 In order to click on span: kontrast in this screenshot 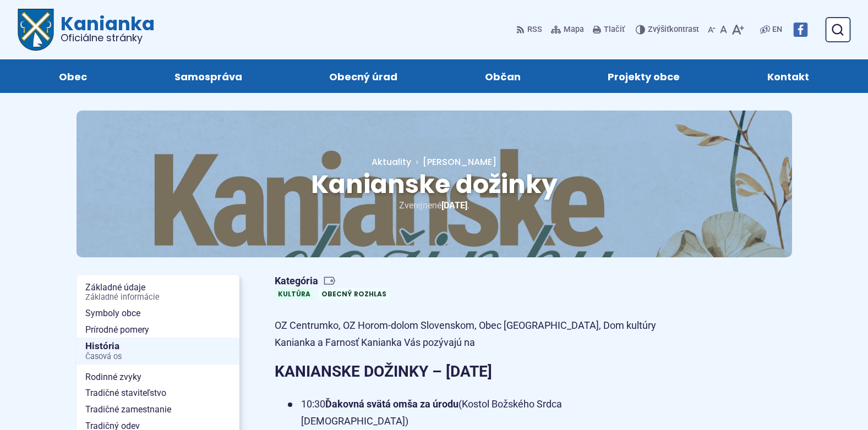, I will do `click(673, 29)`.